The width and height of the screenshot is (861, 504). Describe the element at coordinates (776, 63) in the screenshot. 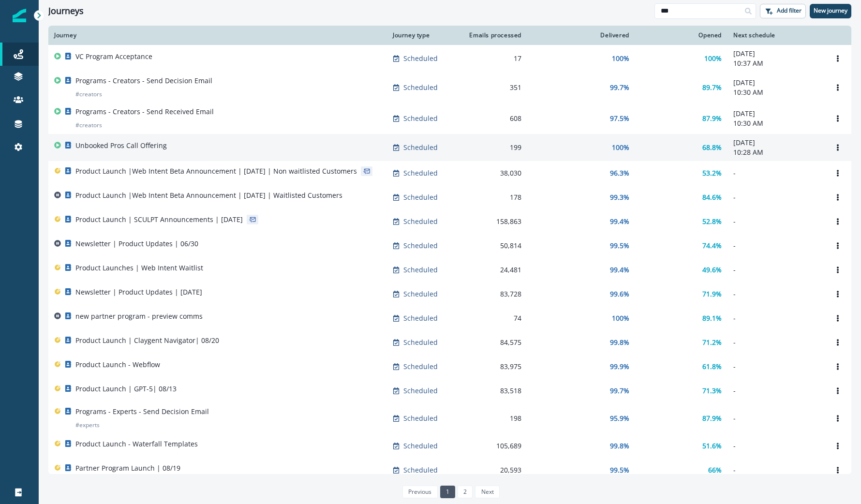

I see `p: 10:37 AM` at that location.